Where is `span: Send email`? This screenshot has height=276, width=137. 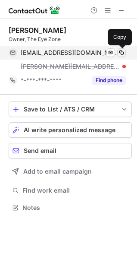 span: Send email is located at coordinates (40, 151).